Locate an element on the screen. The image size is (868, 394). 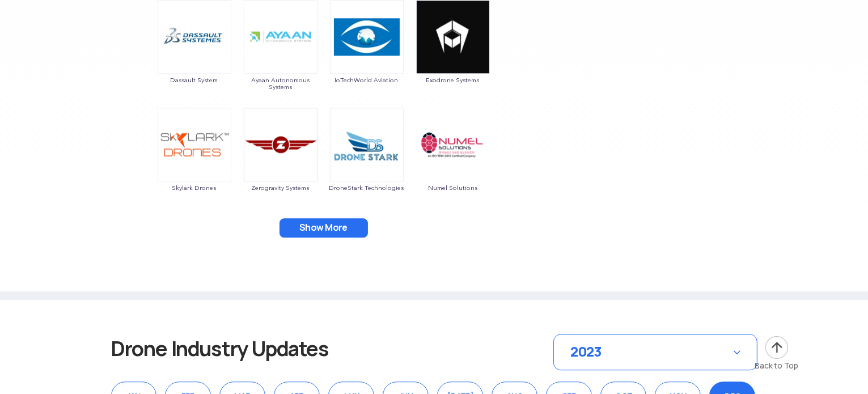
img: img_numel.png is located at coordinates (453, 145).